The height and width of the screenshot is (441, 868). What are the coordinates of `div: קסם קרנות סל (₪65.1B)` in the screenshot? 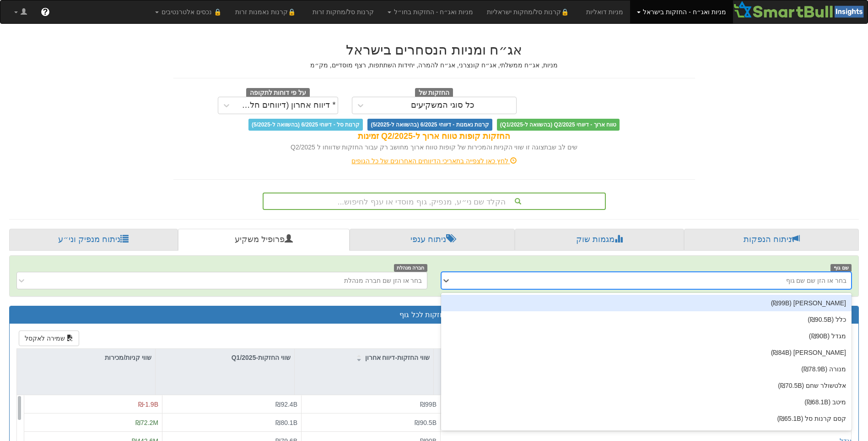 It's located at (647, 418).